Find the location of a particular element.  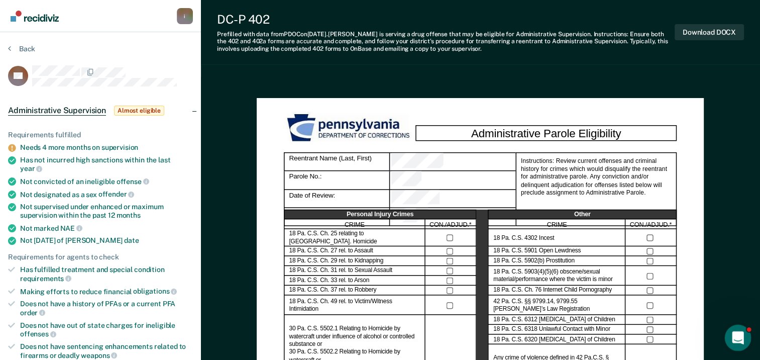

div: Requirements for agents to check is located at coordinates (100, 257).